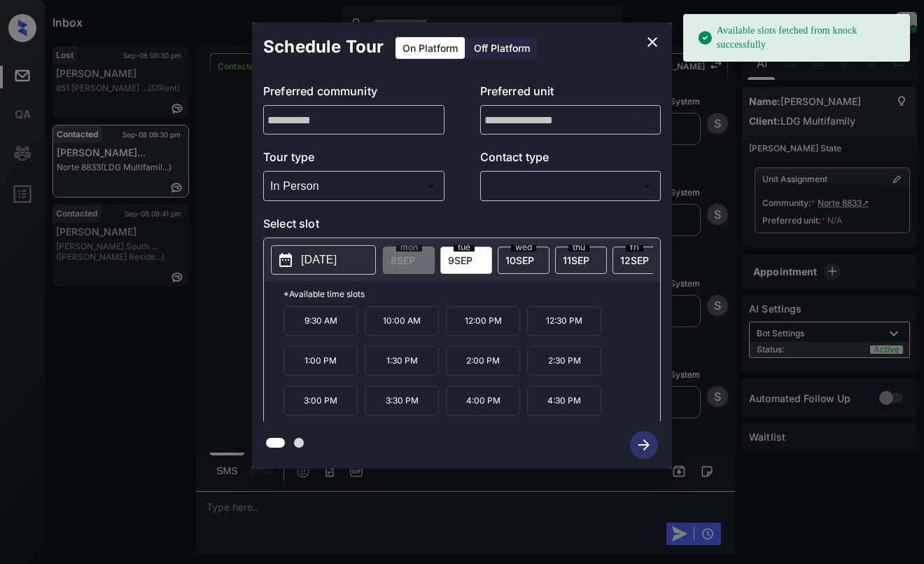  Describe the element at coordinates (324, 47) in the screenshot. I see `h2: Schedule Tour` at that location.